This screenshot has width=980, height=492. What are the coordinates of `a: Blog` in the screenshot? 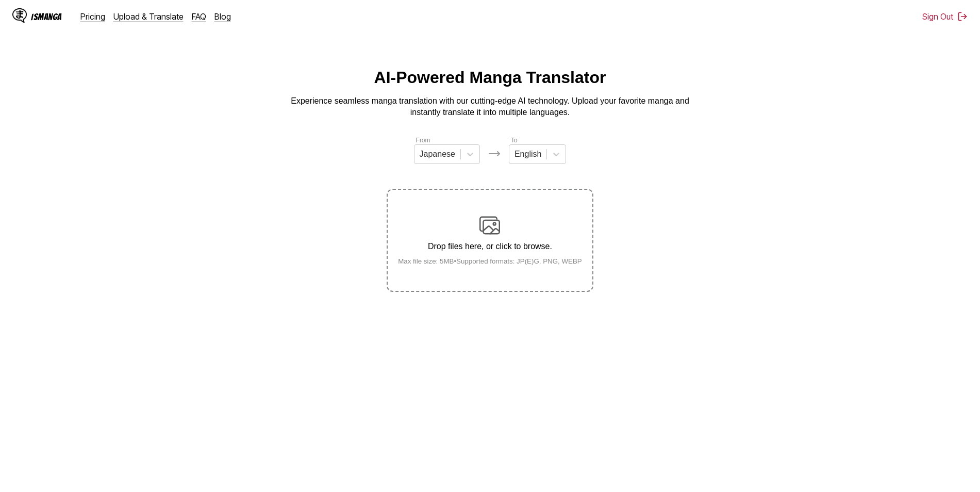 It's located at (222, 16).